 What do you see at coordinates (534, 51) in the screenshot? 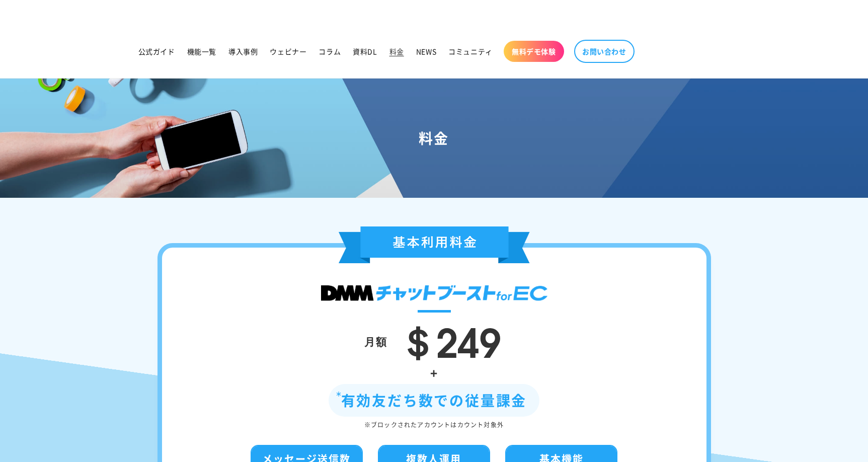
I see `span: 無料デモ体験` at bounding box center [534, 51].